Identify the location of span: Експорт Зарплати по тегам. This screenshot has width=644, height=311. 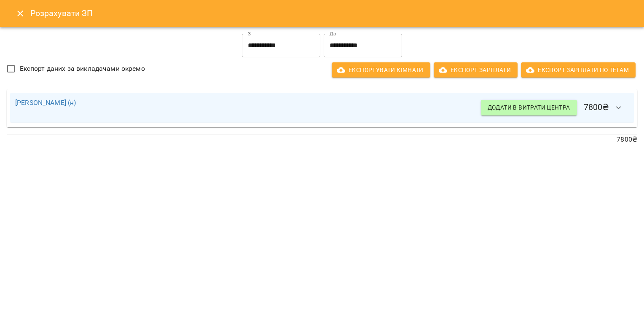
(579, 70).